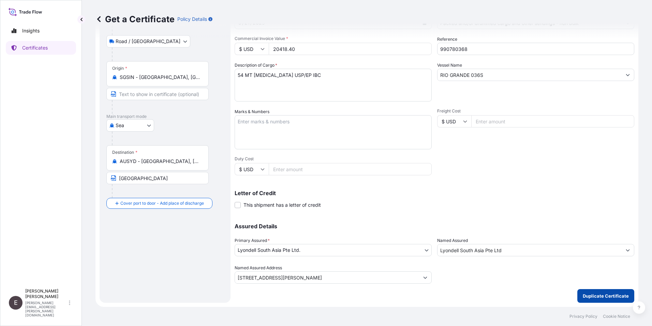 This screenshot has width=652, height=326. What do you see at coordinates (31, 31) in the screenshot?
I see `p: Insights` at bounding box center [31, 31].